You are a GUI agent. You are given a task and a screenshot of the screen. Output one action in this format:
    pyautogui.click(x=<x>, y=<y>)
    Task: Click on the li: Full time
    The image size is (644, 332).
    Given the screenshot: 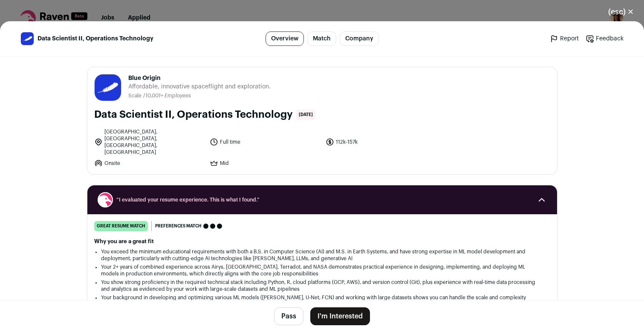 What is the action you would take?
    pyautogui.click(x=265, y=142)
    